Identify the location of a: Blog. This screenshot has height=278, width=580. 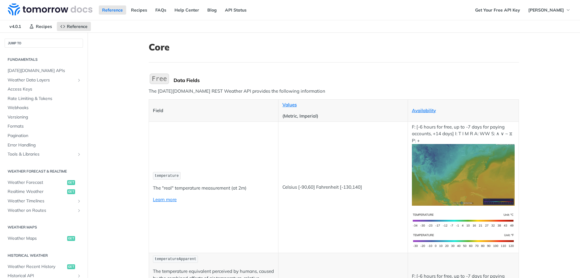
(212, 10).